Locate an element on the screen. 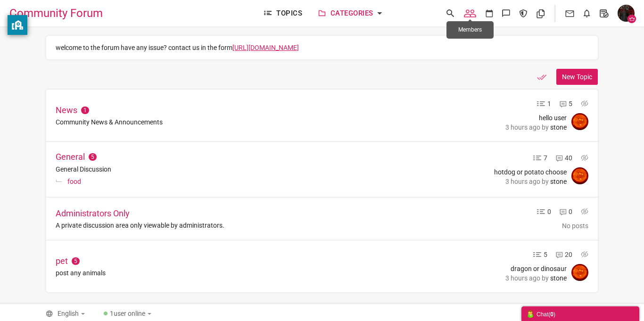 Image resolution: width=644 pixels, height=321 pixels. span: New Topic is located at coordinates (577, 77).